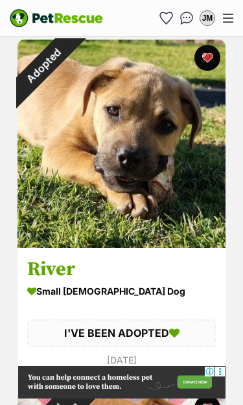 The image size is (243, 405). I want to click on a: Favourites, so click(166, 18).